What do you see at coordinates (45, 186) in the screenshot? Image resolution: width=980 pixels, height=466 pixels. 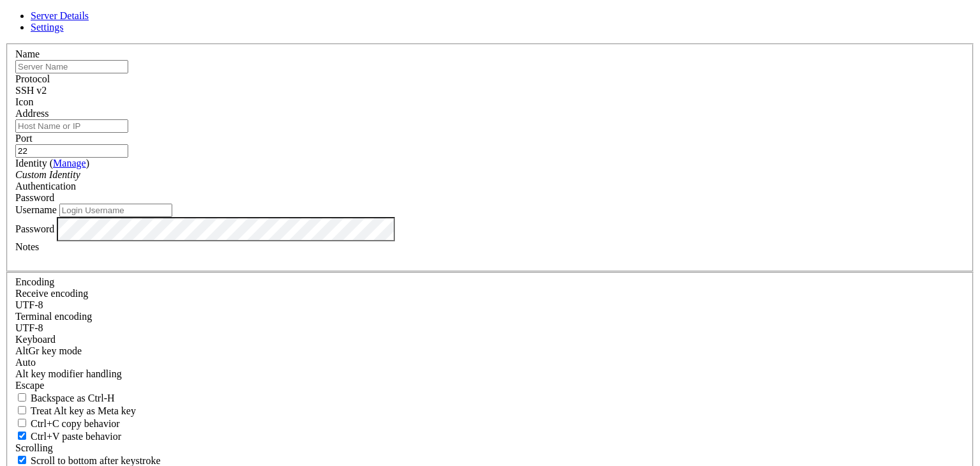 I see `label: Authentication` at bounding box center [45, 186].